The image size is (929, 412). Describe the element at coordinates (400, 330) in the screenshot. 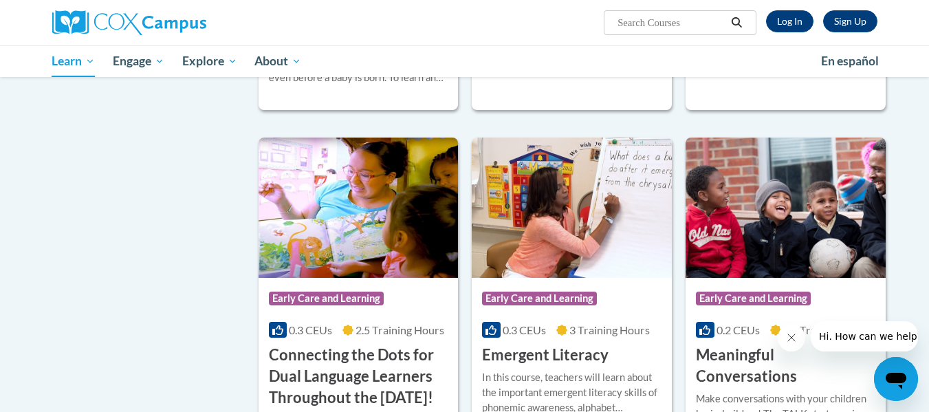

I see `span: 2.5 Training Hours` at that location.